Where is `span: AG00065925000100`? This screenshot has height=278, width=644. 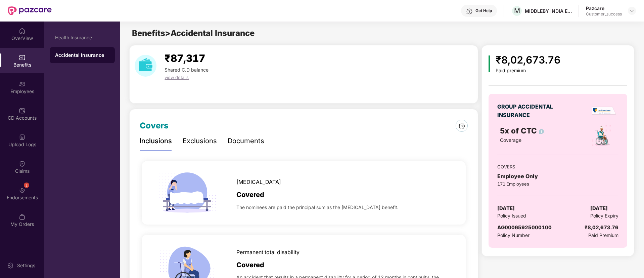 span: AG00065925000100 is located at coordinates (524, 227).